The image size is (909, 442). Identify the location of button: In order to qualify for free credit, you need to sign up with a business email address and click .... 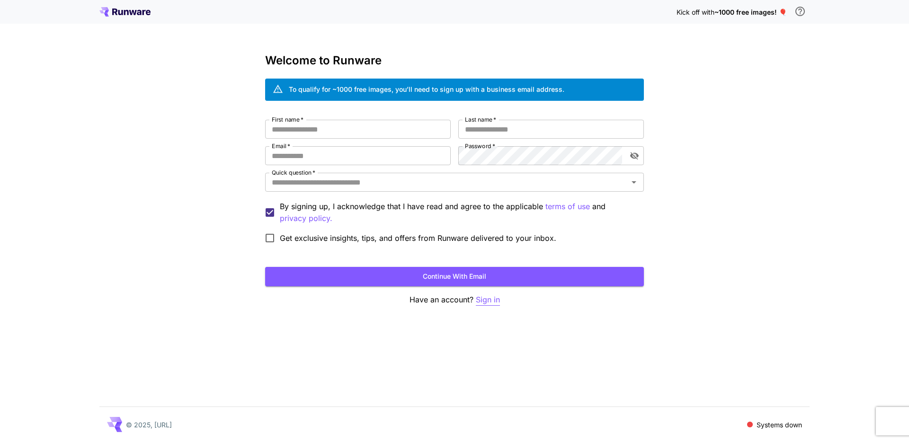
(800, 11).